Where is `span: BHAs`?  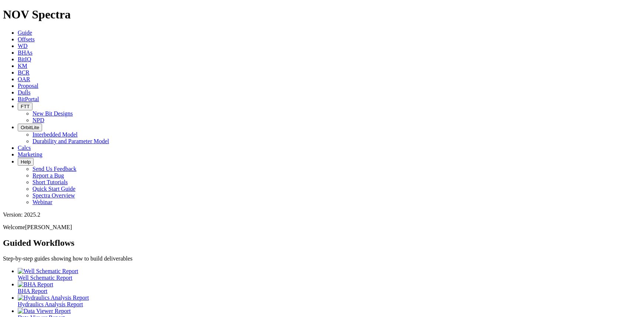
span: BHAs is located at coordinates (25, 52).